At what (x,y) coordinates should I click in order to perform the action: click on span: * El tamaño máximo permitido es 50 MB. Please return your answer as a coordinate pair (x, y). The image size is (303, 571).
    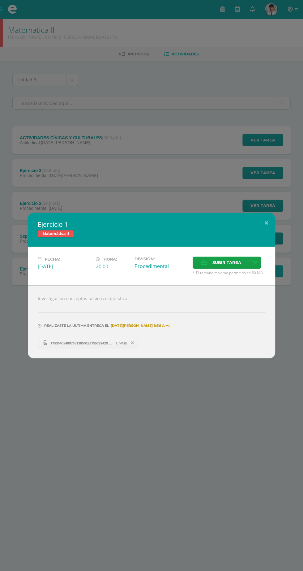
    Looking at the image, I should click on (229, 273).